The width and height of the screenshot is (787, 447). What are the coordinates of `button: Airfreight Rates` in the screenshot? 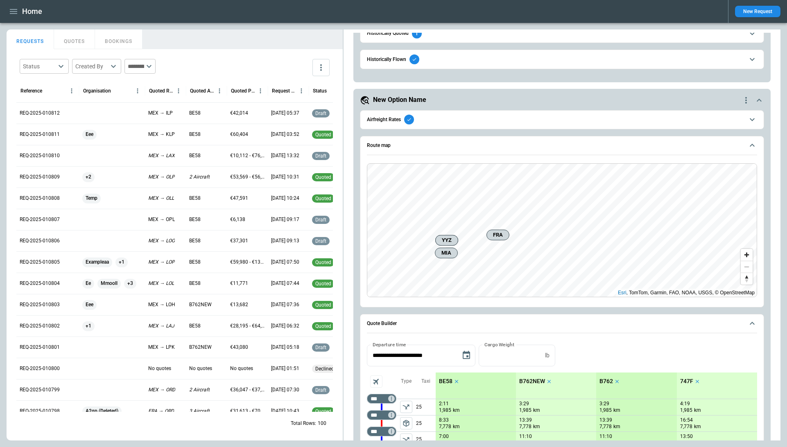 It's located at (562, 120).